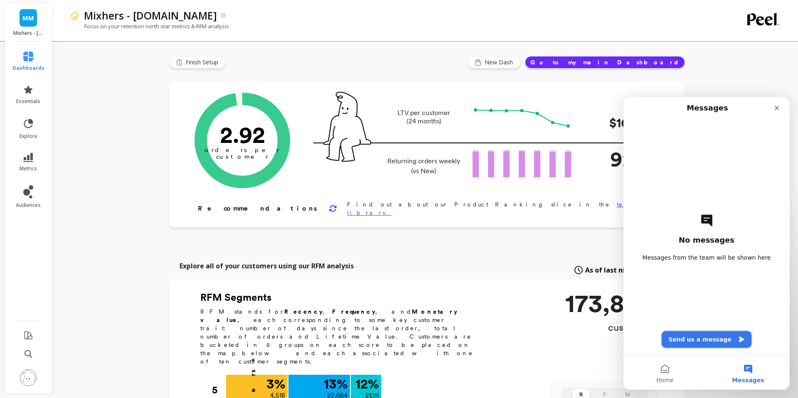 The image size is (798, 398). I want to click on p: 92%, so click(618, 159).